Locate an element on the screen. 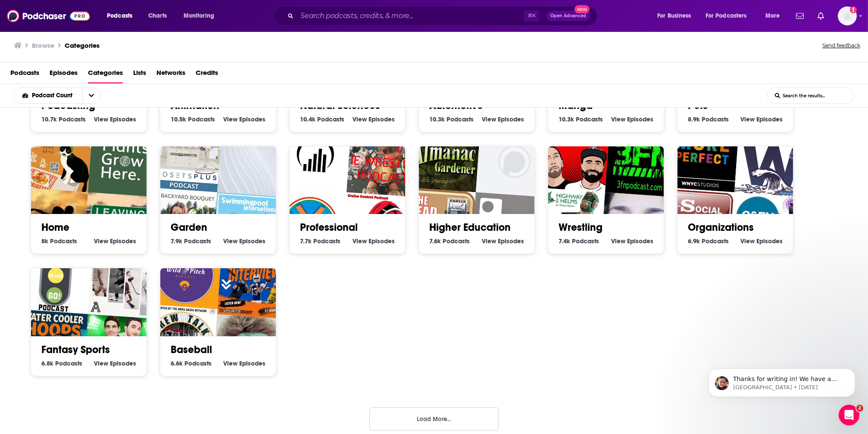 Image resolution: width=868 pixels, height=434 pixels. img: Headline: Breaking Sports News from The Athletic is located at coordinates (125, 282).